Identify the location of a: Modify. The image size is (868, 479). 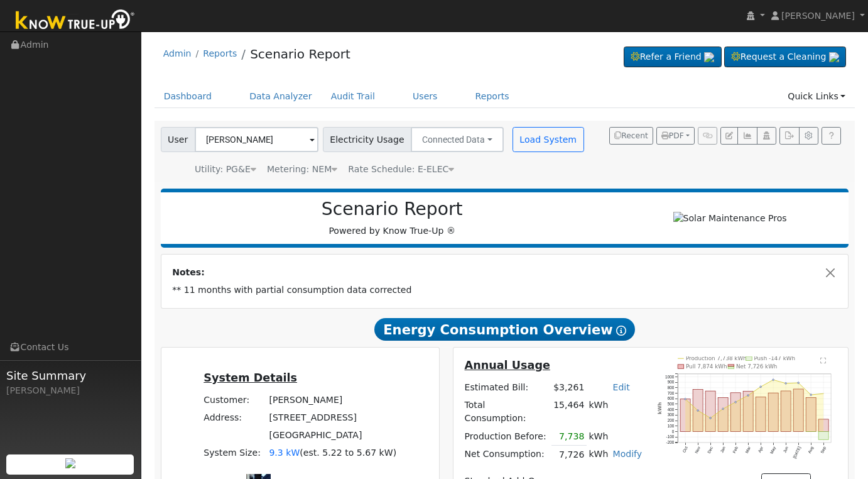
(627, 454).